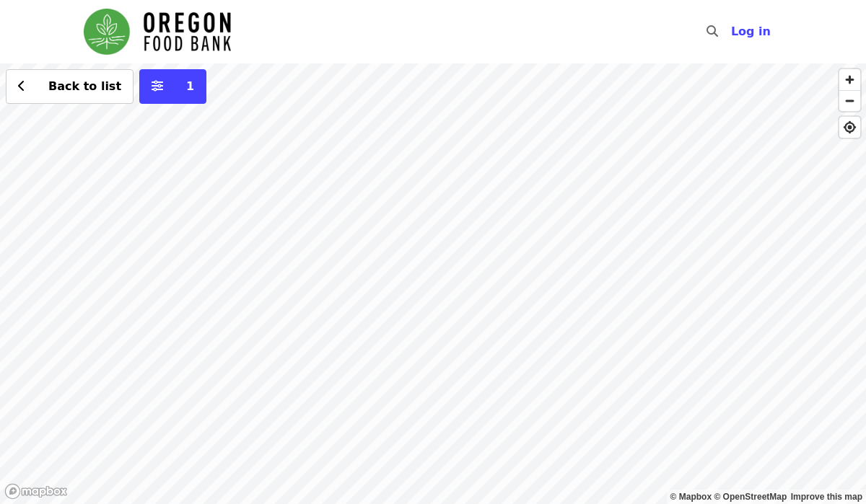 This screenshot has width=866, height=504. What do you see at coordinates (69, 87) in the screenshot?
I see `button: Back to list` at bounding box center [69, 87].